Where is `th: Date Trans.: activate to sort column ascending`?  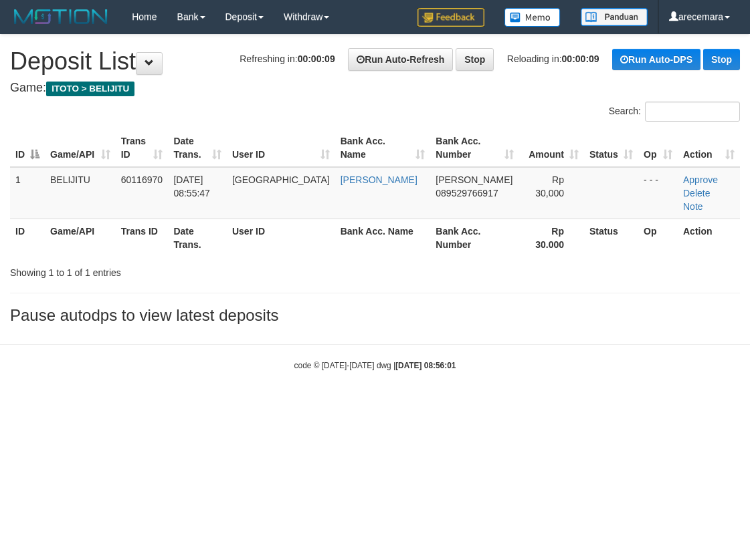 th: Date Trans.: activate to sort column ascending is located at coordinates (197, 148).